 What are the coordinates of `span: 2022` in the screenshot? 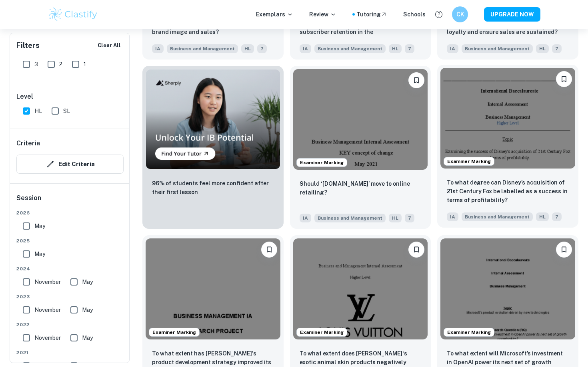 It's located at (70, 325).